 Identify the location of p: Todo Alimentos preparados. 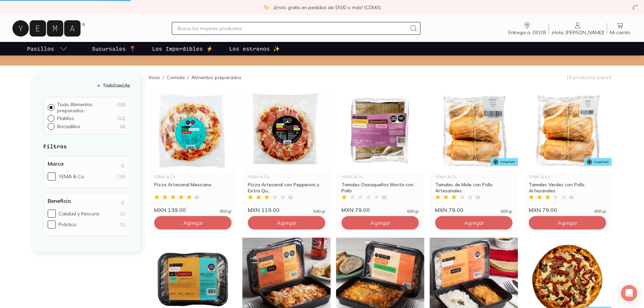
(87, 108).